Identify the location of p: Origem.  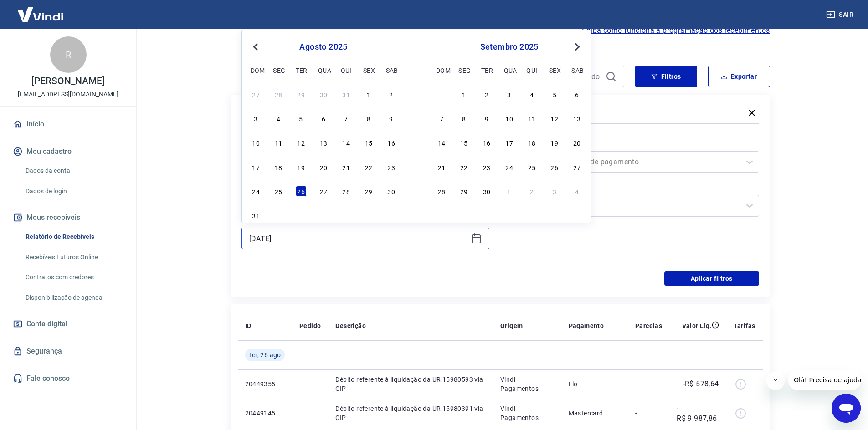
(511, 326).